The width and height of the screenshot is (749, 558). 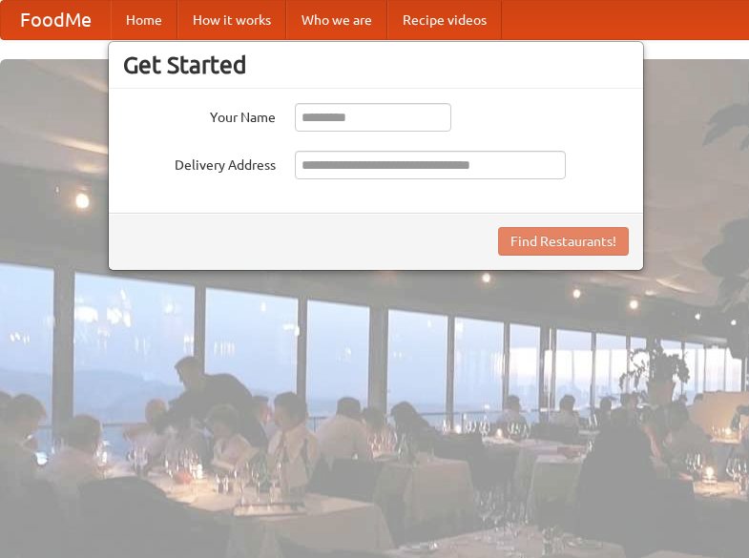 What do you see at coordinates (563, 241) in the screenshot?
I see `button: Find Restaurants!` at bounding box center [563, 241].